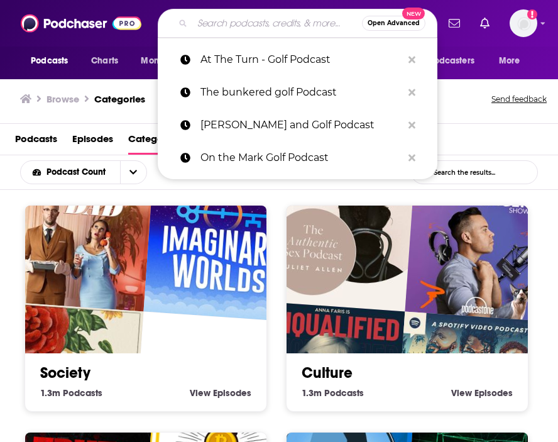  Describe the element at coordinates (444, 61) in the screenshot. I see `span: For Podcasters` at that location.